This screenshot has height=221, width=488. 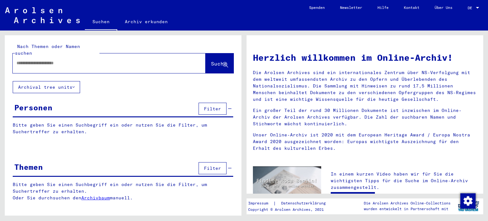 I want to click on p: In einem kurzen Video haben wir für Sie die wichtigsten Tipps für die Suche im Online-Archiv zusa..., so click(x=404, y=180).